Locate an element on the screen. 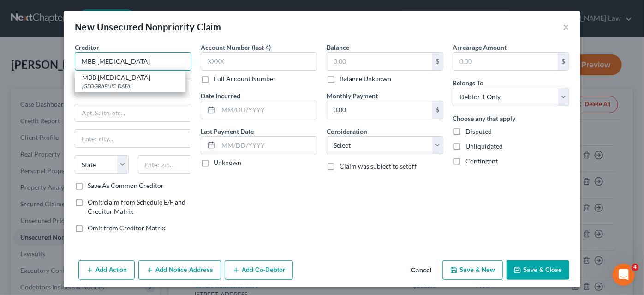 The image size is (644, 295). span: Belongs To is located at coordinates (468, 82).